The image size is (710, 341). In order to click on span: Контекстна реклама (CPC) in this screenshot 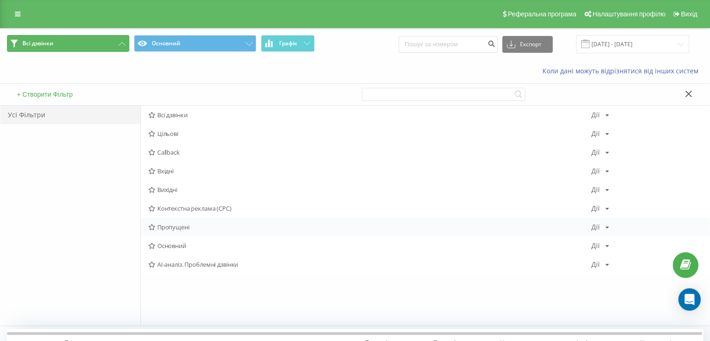, I will do `click(370, 208)`.